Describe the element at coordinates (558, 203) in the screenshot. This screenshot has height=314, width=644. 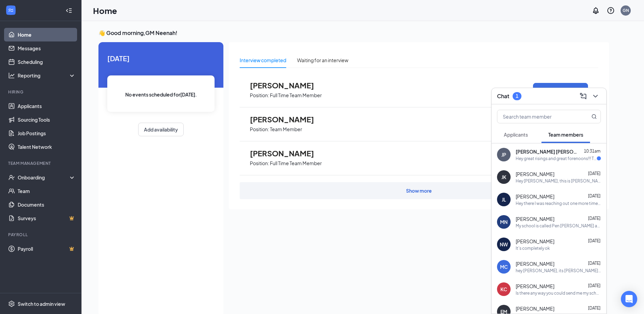
I see `div: Hey there I was reaching out one more time about filling out your paperwork so I could start you ...` at that location.